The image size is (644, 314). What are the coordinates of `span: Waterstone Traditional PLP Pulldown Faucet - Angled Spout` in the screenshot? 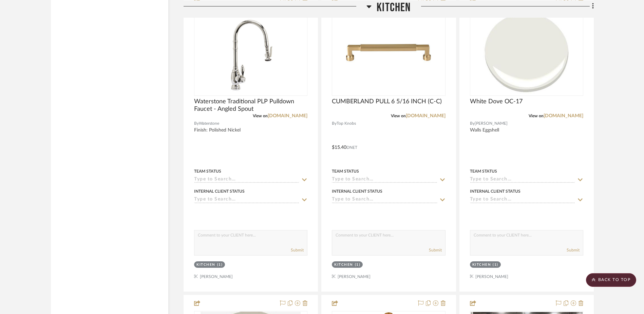 It's located at (251, 105).